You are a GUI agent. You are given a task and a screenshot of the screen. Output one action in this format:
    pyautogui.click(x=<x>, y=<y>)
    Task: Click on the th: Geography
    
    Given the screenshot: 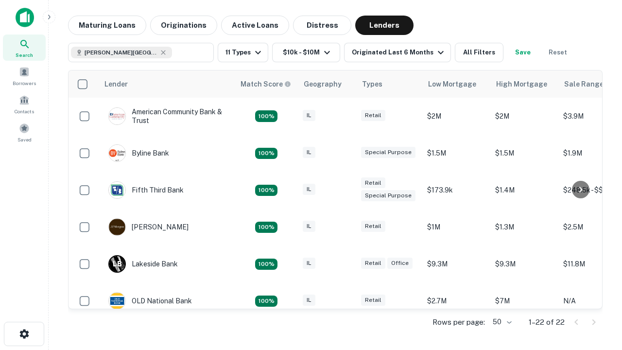 What is the action you would take?
    pyautogui.click(x=327, y=84)
    